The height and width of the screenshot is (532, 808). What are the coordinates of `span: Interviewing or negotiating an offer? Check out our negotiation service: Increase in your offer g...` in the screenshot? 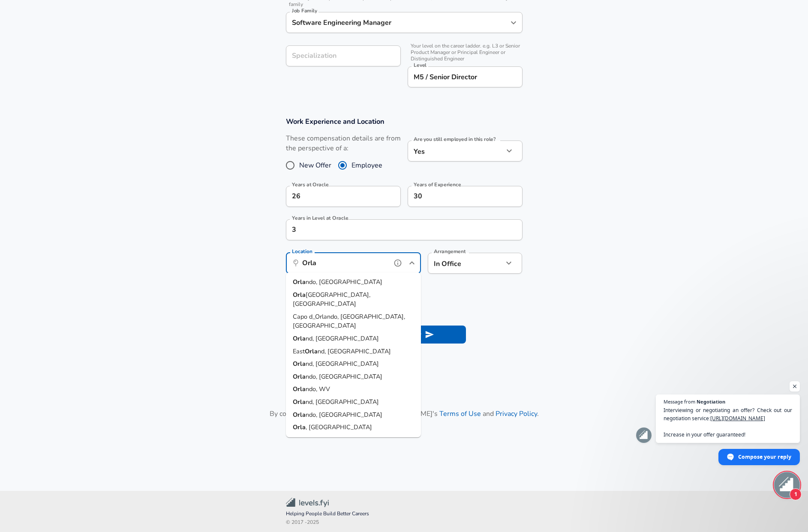 It's located at (728, 422).